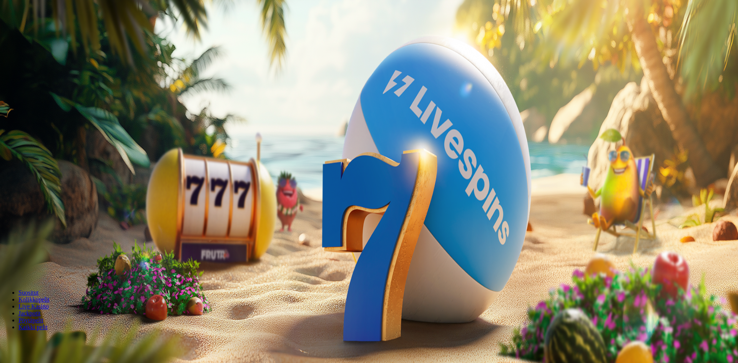  Describe the element at coordinates (369, 310) in the screenshot. I see `header: Lobby` at that location.